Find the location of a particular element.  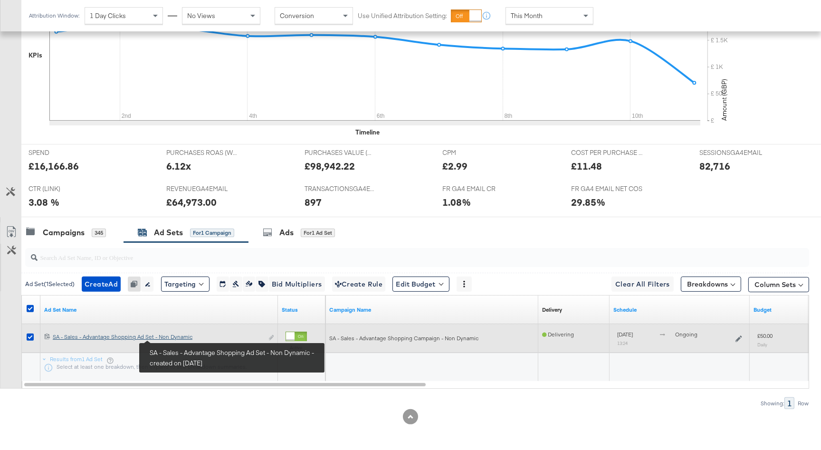

span: This Month is located at coordinates (527, 16).